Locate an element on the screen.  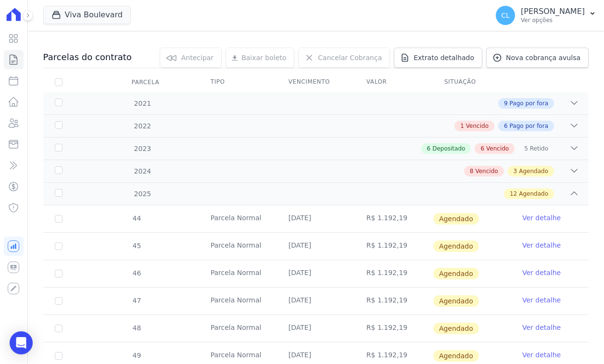
th: Vencimento is located at coordinates (316, 82).